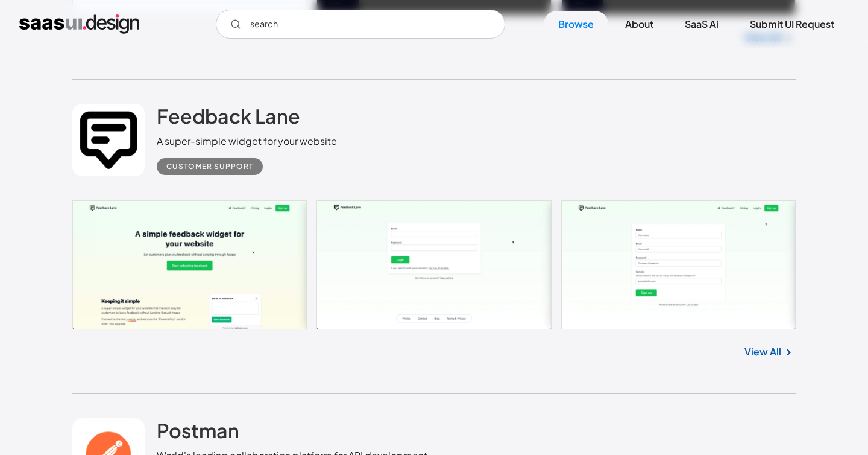 This screenshot has width=868, height=455. Describe the element at coordinates (246, 141) in the screenshot. I see `div: A super-simple widget for your website` at that location.